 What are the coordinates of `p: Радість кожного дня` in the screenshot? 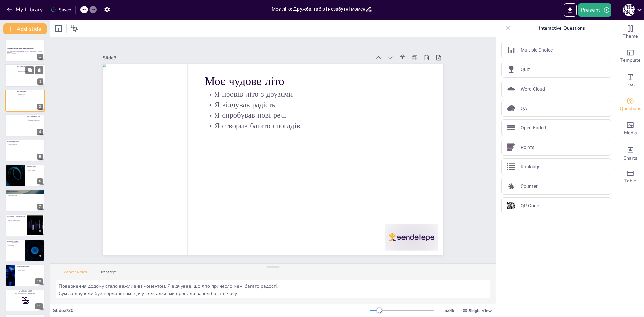 It's located at (25, 193).